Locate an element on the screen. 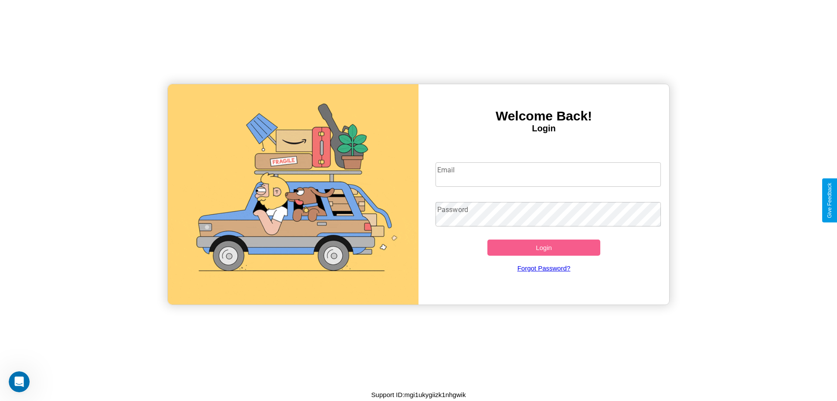 The width and height of the screenshot is (837, 401). h3: Welcome Back! is located at coordinates (544, 116).